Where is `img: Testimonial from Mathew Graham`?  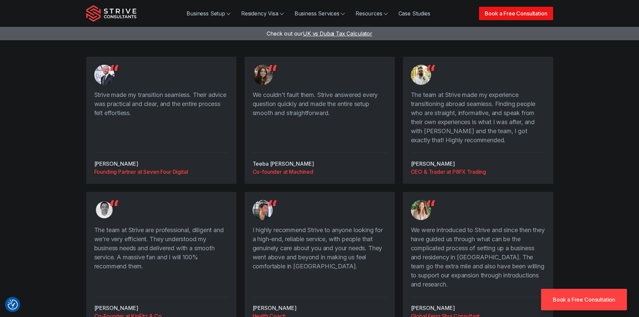
img: Testimonial from Mathew Graham is located at coordinates (104, 75).